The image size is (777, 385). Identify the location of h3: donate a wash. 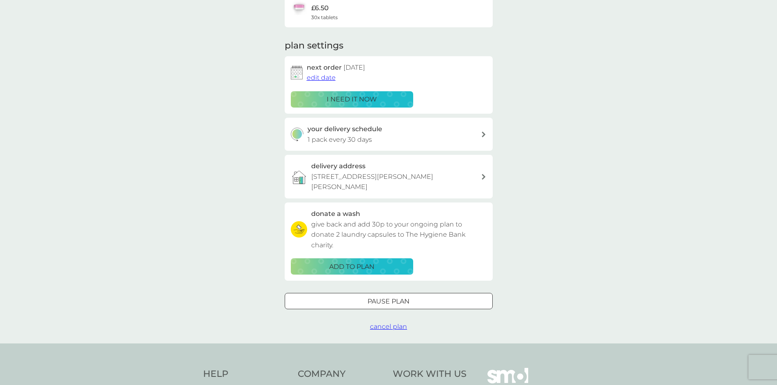
(336, 214).